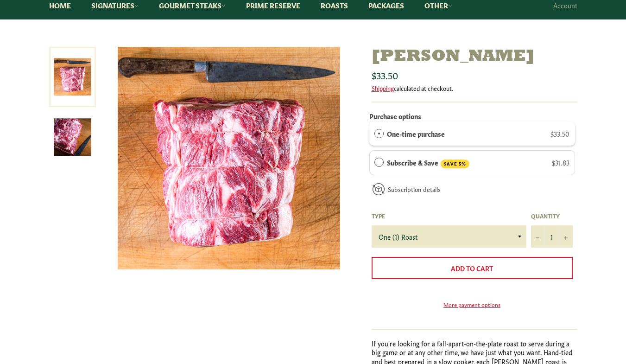 This screenshot has height=364, width=626. I want to click on span: SAVE 5%, so click(455, 164).